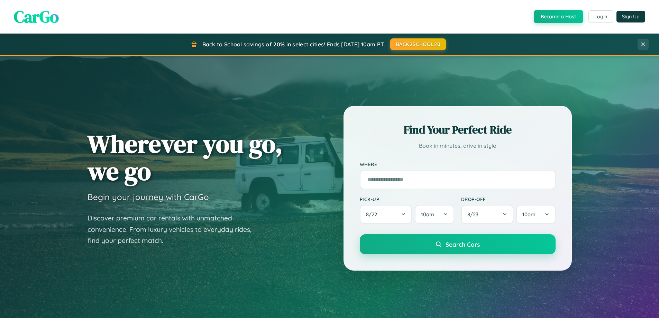 This screenshot has height=318, width=659. What do you see at coordinates (559, 17) in the screenshot?
I see `button: Become a Host` at bounding box center [559, 17].